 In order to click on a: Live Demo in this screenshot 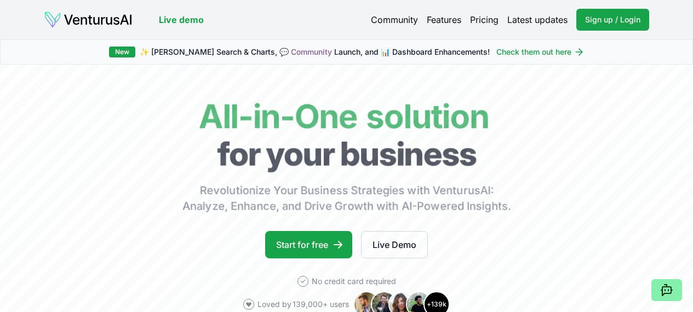, I will do `click(394, 245)`.